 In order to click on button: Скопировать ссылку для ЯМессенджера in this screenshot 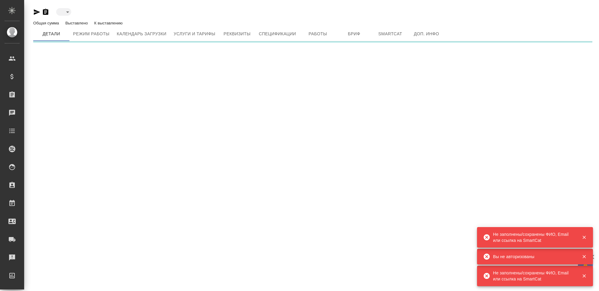, I will do `click(37, 12)`.